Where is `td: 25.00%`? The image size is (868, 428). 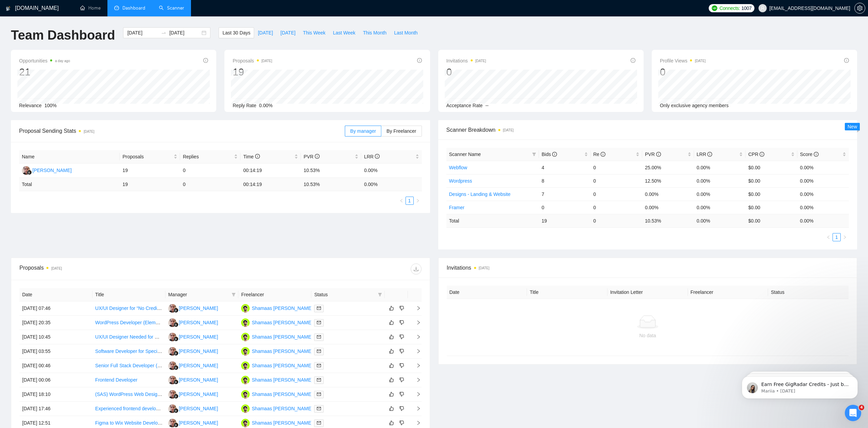
td: 25.00% is located at coordinates (668, 167).